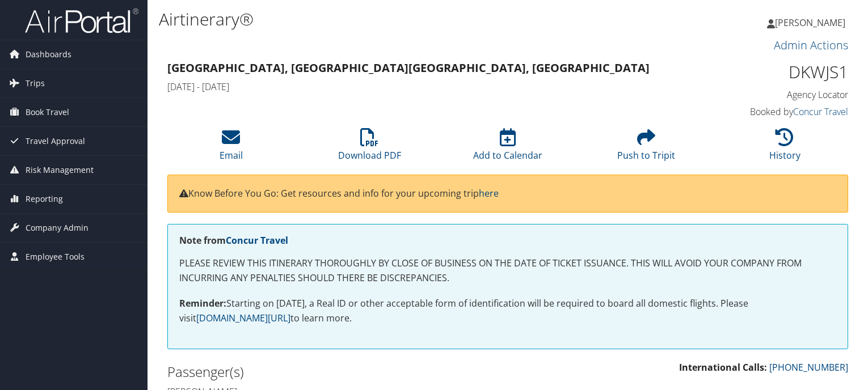 Image resolution: width=868 pixels, height=390 pixels. What do you see at coordinates (203, 303) in the screenshot?
I see `strong: Reminder:` at bounding box center [203, 303].